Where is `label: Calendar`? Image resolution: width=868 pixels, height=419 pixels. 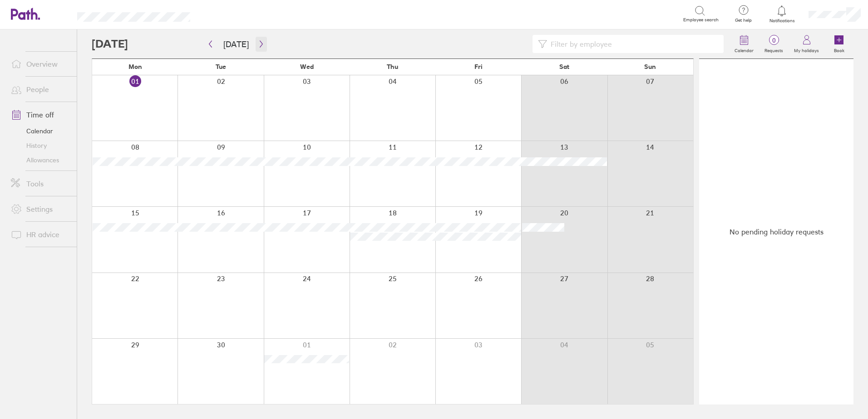
label: Calendar is located at coordinates (744, 49).